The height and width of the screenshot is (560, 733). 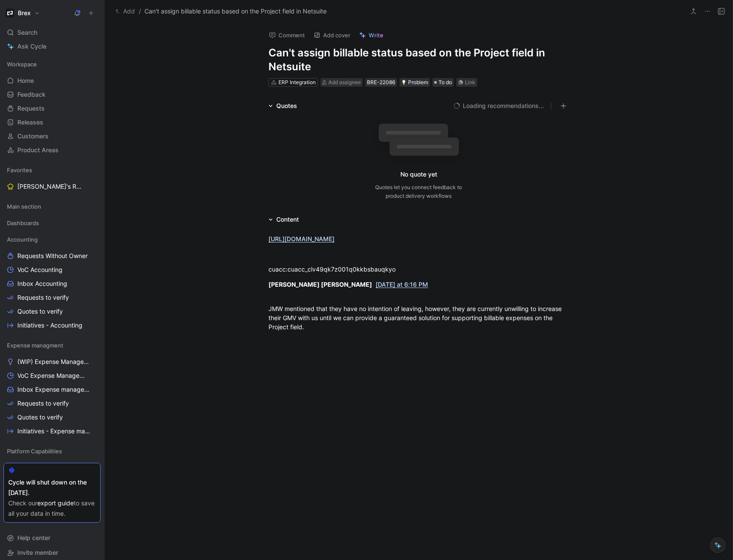 What do you see at coordinates (53, 389) in the screenshot?
I see `span: Inbox Expense management` at bounding box center [53, 389].